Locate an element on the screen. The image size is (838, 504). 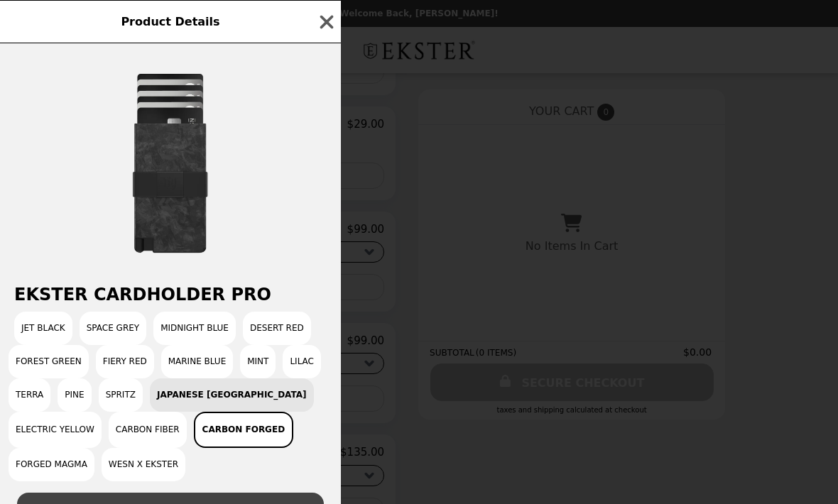
button: Marine Blue is located at coordinates (197, 361).